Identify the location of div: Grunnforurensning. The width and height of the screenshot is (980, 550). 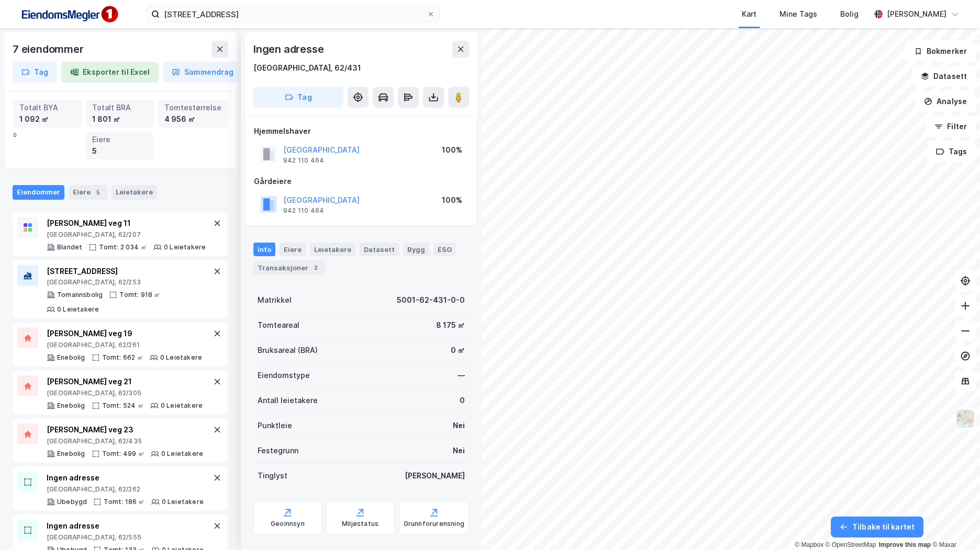
(434, 524).